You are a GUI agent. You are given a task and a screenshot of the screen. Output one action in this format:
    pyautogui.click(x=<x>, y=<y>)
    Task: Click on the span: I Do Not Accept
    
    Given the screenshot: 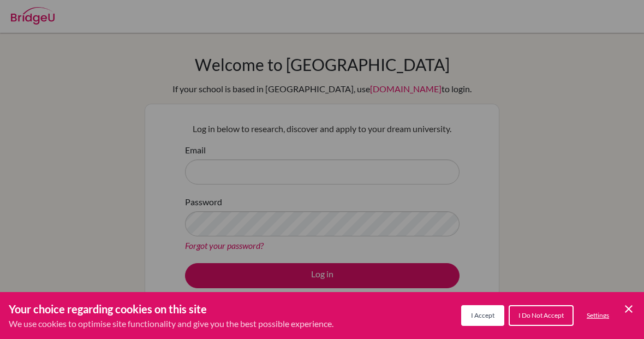 What is the action you would take?
    pyautogui.click(x=541, y=315)
    